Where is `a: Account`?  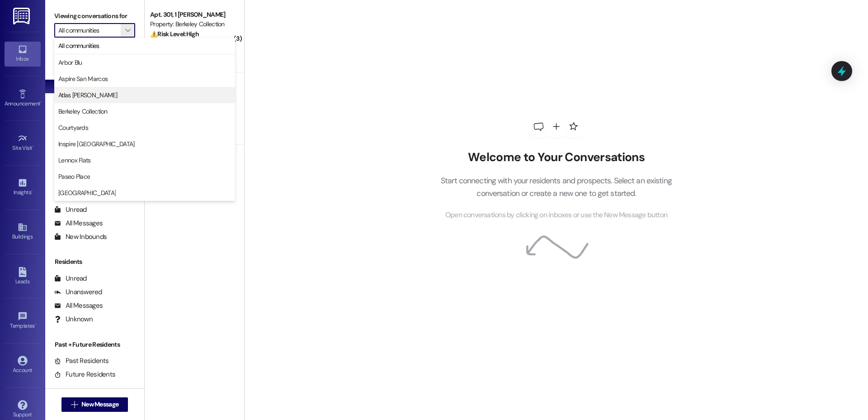
a: Account is located at coordinates (22, 366).